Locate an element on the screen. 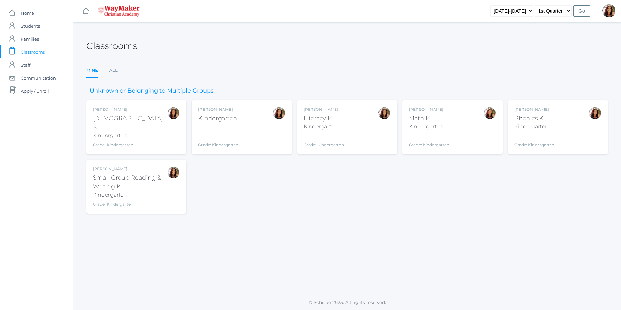  div: Literacy K is located at coordinates (324, 118).